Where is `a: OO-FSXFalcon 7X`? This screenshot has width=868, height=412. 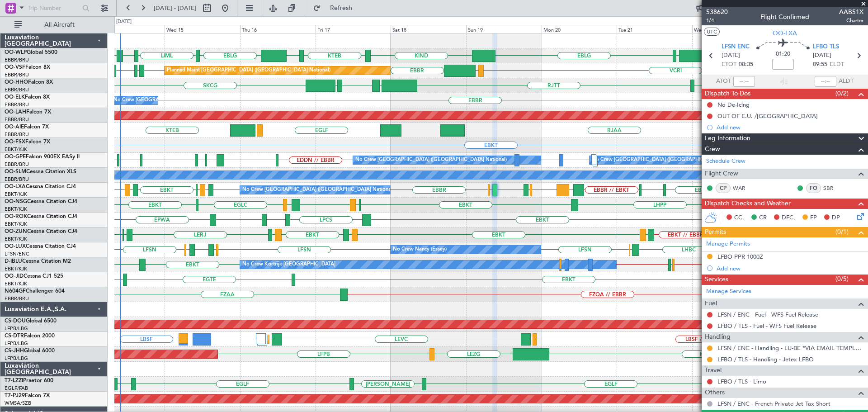
a: OO-FSXFalcon 7X is located at coordinates (27, 142).